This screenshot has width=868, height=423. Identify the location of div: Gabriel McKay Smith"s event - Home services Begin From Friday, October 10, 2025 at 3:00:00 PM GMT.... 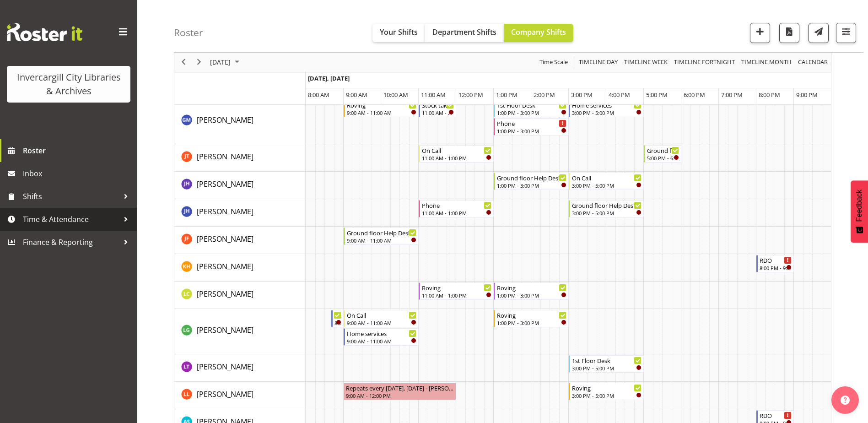
(606, 108).